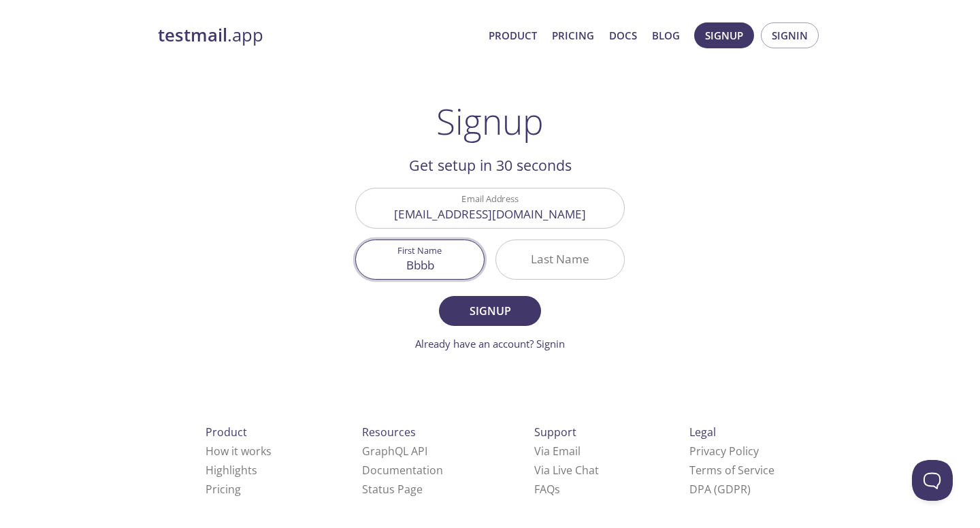  Describe the element at coordinates (719, 489) in the screenshot. I see `a: DPA (GDPR)` at that location.